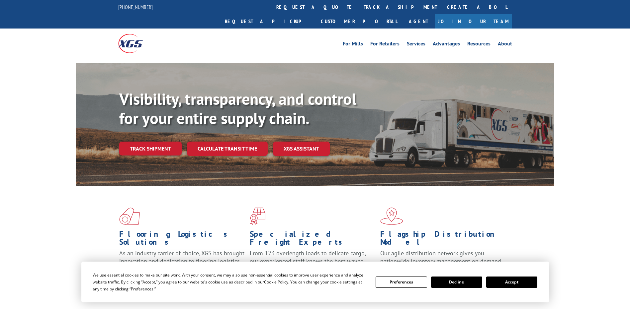  I want to click on span: Our agile distribution network gives you nationwide inventory management on demand., so click(441, 257).